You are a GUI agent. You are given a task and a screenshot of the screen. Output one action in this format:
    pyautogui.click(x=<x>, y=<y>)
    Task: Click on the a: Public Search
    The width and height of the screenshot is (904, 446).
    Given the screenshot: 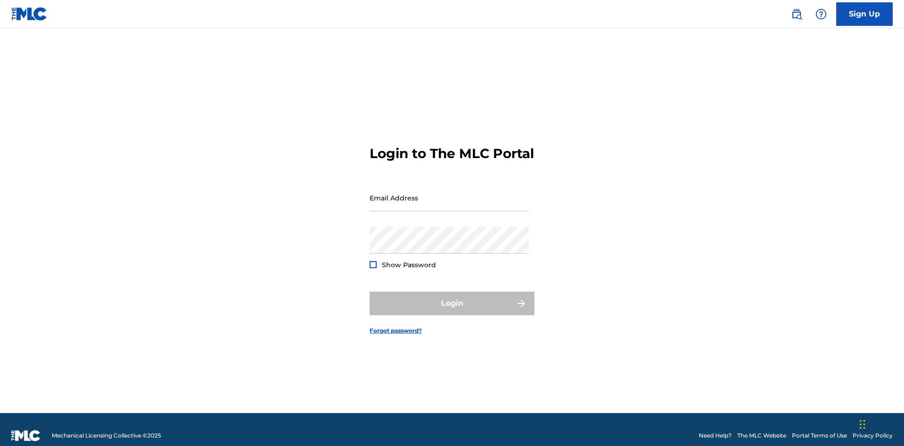 What is the action you would take?
    pyautogui.click(x=797, y=14)
    